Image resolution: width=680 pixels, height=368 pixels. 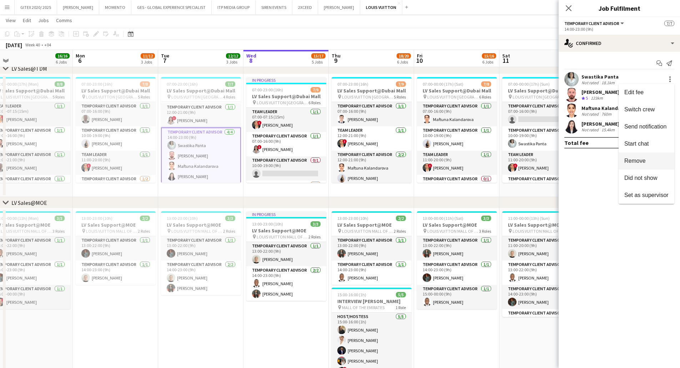 What do you see at coordinates (646, 161) in the screenshot?
I see `button: Remove` at bounding box center [646, 161].